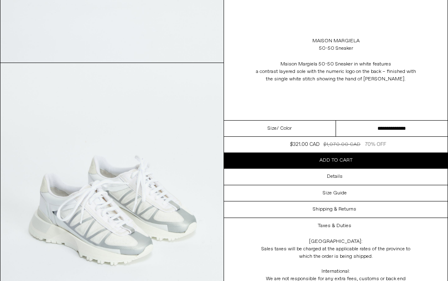  What do you see at coordinates (304, 145) in the screenshot?
I see `div: $321.00 CAD` at bounding box center [304, 145].